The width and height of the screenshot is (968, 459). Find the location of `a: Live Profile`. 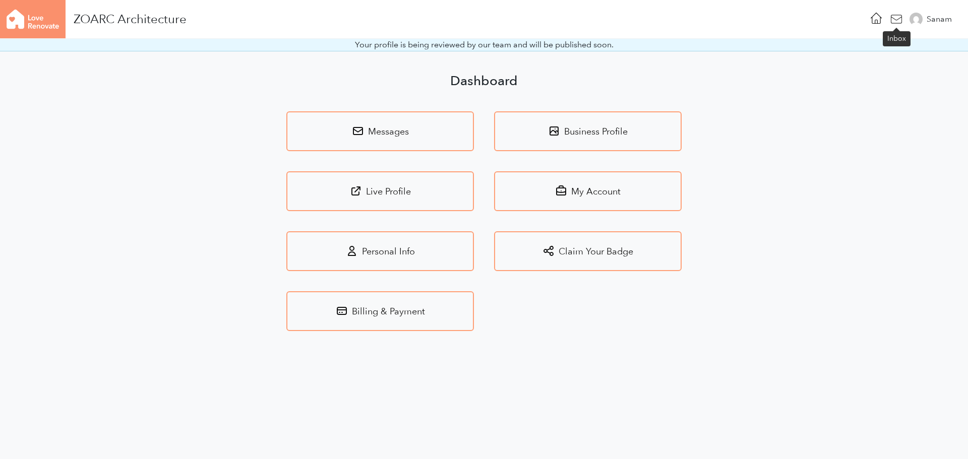

a: Live Profile is located at coordinates (380, 191).